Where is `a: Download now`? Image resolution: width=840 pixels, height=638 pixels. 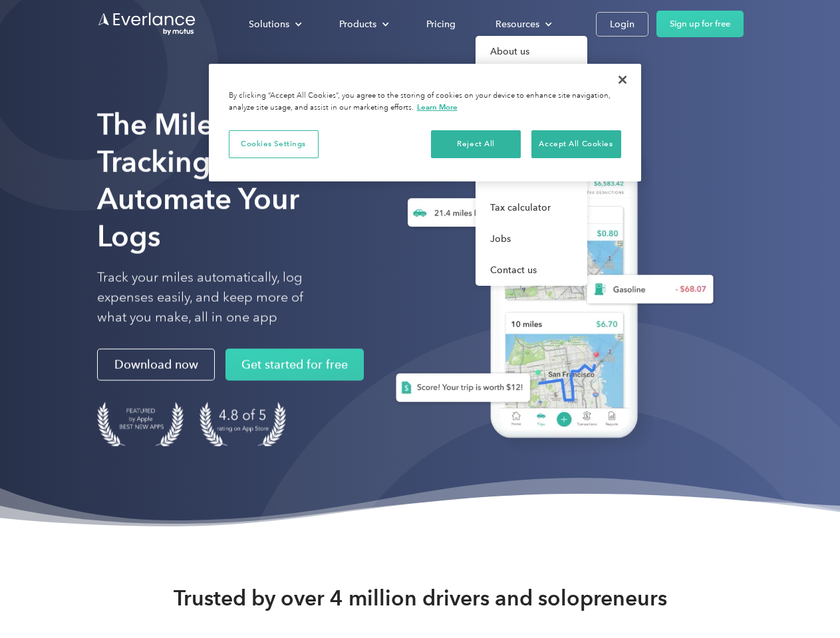 a: Download now is located at coordinates (155, 365).